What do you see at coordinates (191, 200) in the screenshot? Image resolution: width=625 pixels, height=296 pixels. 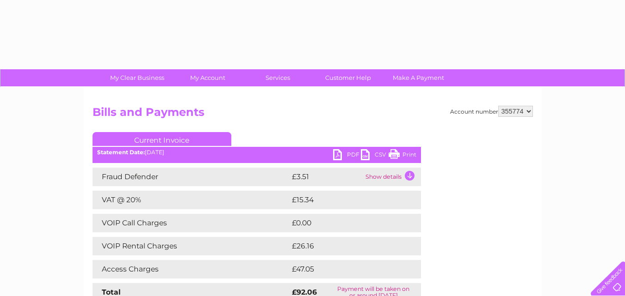 I see `td: VAT @ 20%` at bounding box center [191, 200].